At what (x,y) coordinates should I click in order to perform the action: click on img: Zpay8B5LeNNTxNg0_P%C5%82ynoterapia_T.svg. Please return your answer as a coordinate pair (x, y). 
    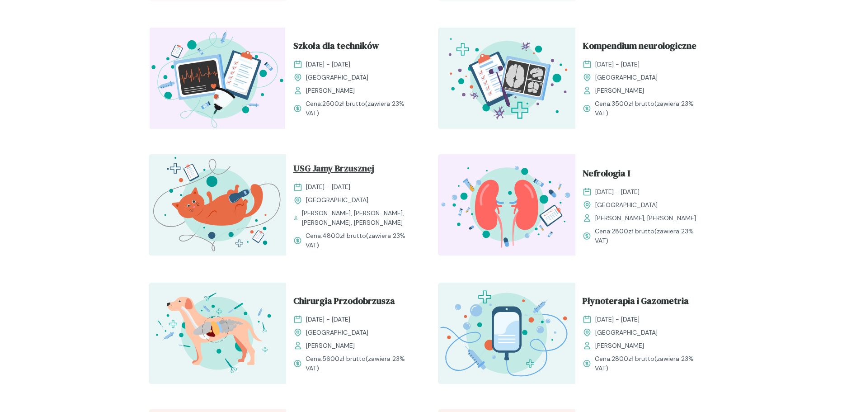
    Looking at the image, I should click on (507, 333).